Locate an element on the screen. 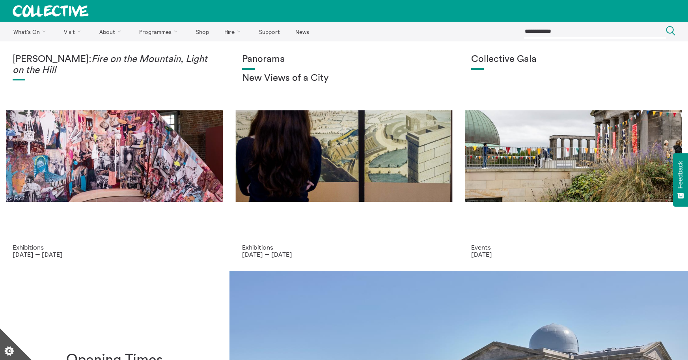  button: Feedback - Show survey is located at coordinates (680, 180).